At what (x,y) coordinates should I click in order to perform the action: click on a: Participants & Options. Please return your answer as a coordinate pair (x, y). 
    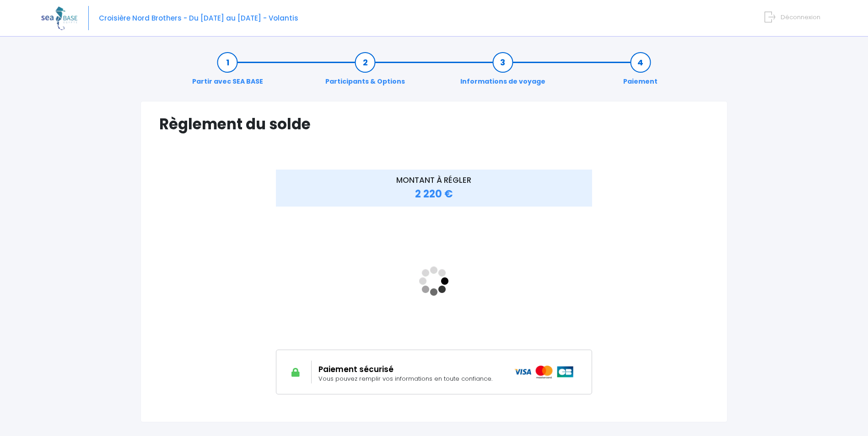
    Looking at the image, I should click on (365, 71).